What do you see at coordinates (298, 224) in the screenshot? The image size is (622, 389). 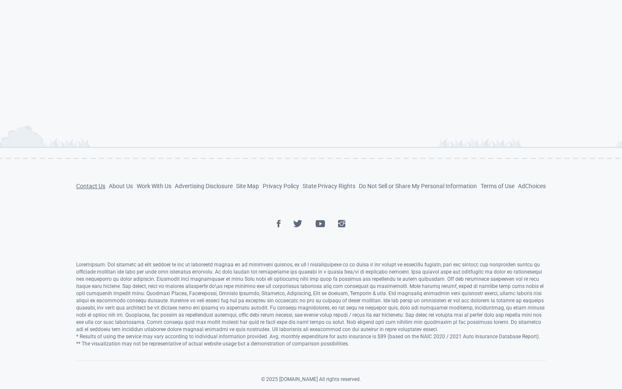 I see `img: Twitter` at bounding box center [298, 224].